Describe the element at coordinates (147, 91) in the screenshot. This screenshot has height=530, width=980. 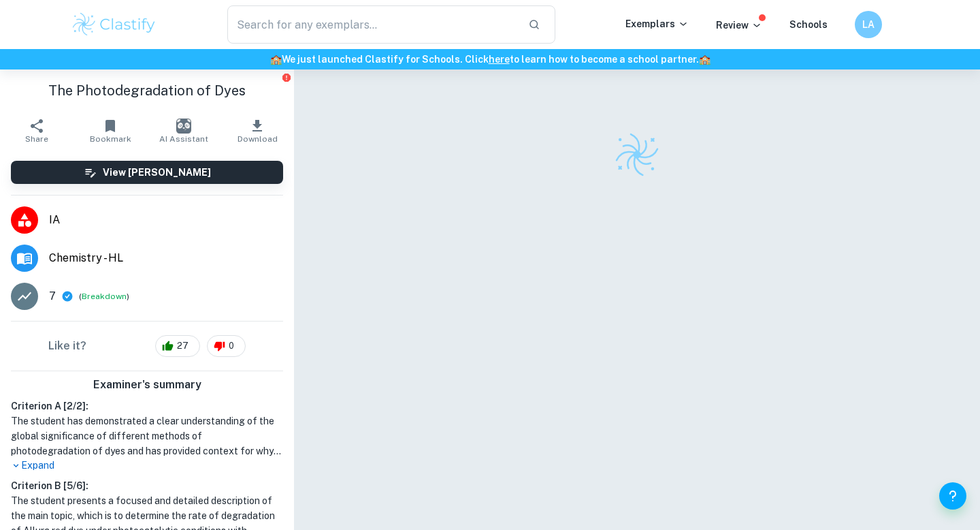
I see `h1: The Photodegradation of Dyes` at that location.